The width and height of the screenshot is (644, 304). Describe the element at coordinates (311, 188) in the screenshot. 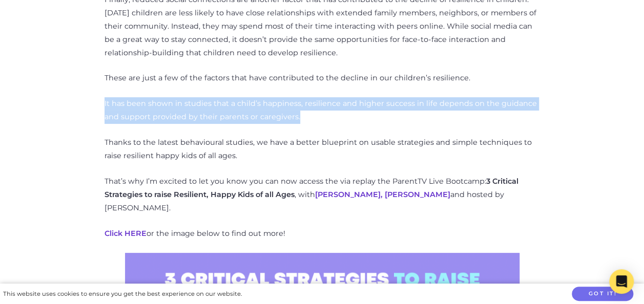

I see `strong: 3 Critical Strategies to raise Resilient, Happy Kids of all Ages` at that location.